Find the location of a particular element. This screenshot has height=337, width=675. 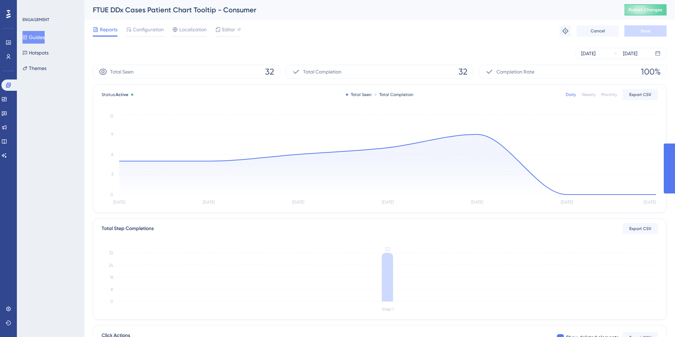

tspan: 16 is located at coordinates (111, 277).